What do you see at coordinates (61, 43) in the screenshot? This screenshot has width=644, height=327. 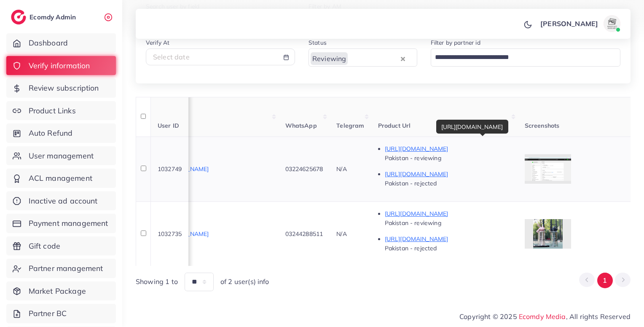 I see `a: Dashboard` at bounding box center [61, 43].